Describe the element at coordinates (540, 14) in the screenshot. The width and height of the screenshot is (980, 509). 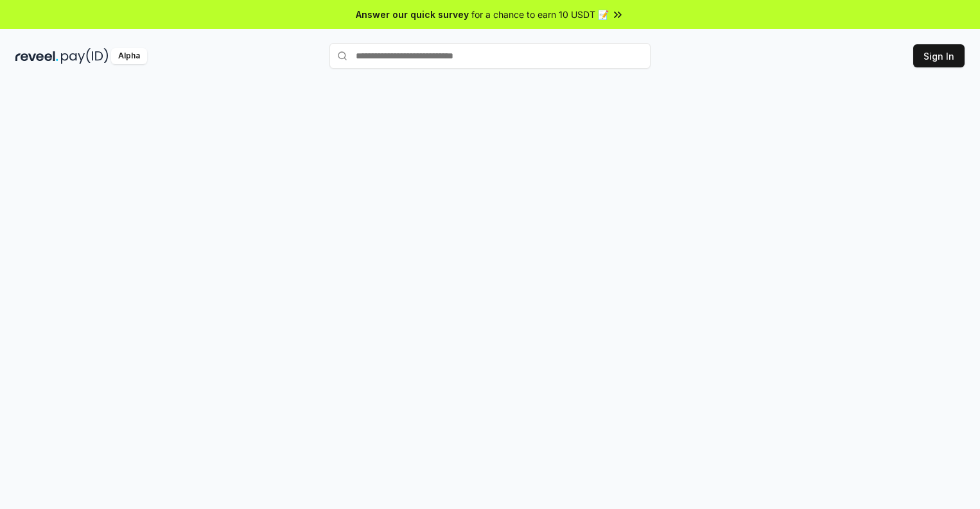
I see `span: for a chance to earn 10 USDT 📝` at that location.